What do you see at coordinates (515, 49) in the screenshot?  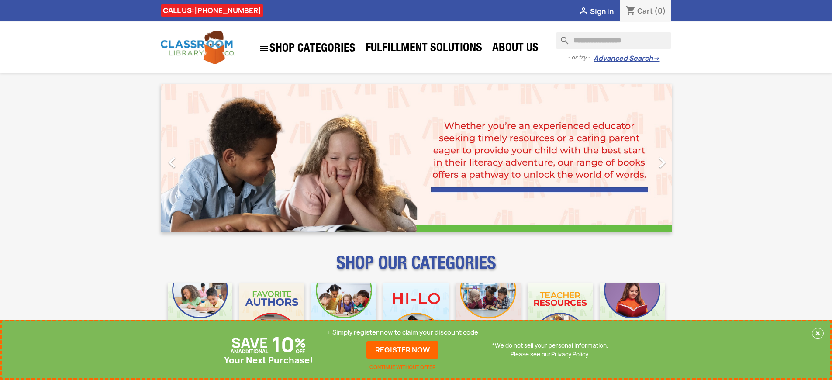 I see `a: About Us` at bounding box center [515, 49].